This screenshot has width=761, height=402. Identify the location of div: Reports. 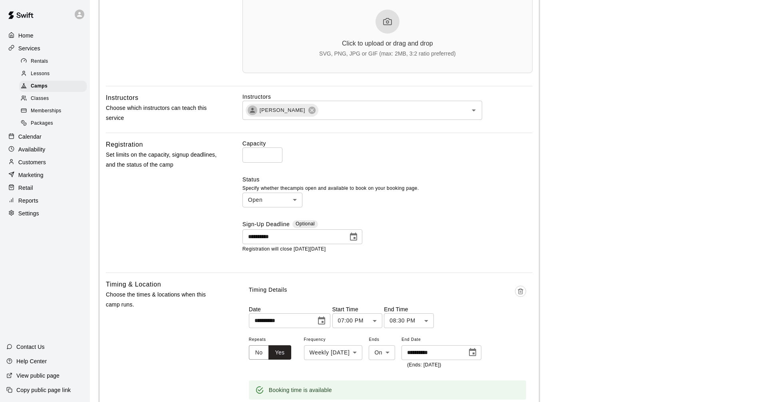
(45, 201).